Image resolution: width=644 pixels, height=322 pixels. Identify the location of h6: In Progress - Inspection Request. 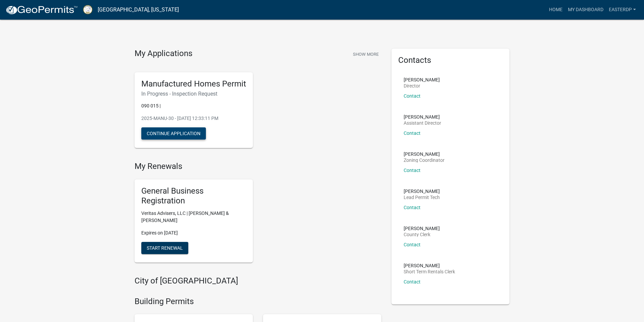
(194, 93).